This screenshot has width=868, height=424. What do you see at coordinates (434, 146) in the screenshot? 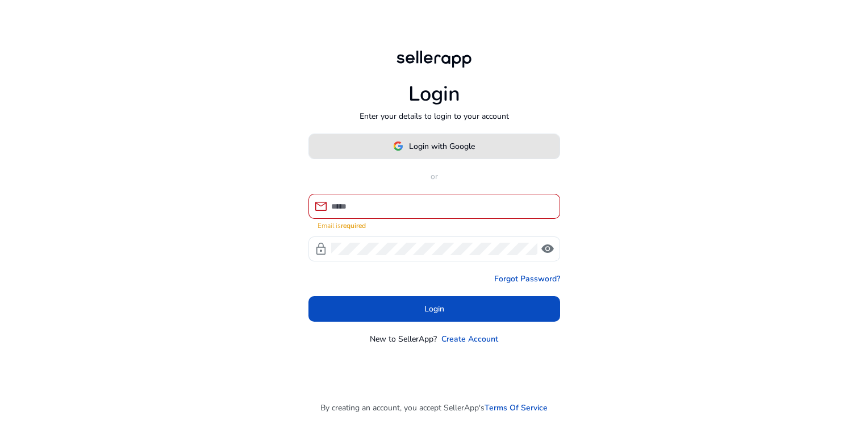
I see `button: Login with Google` at bounding box center [434, 146].